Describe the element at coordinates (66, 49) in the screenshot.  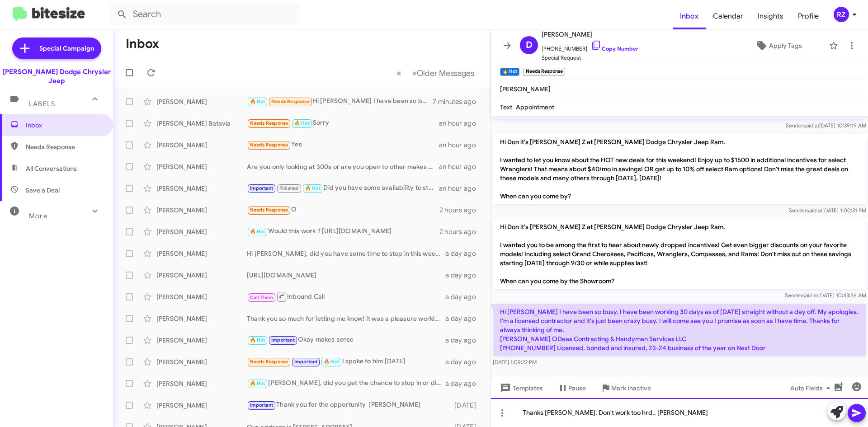
I see `span: Special Campaign` at that location.